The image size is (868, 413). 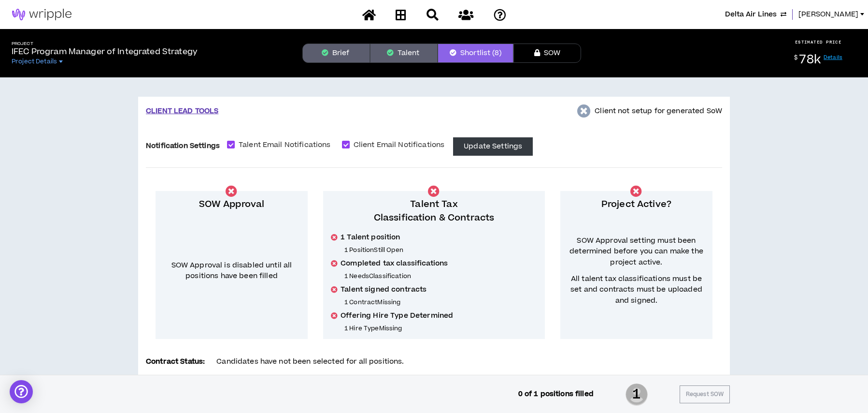 What do you see at coordinates (231, 270) in the screenshot?
I see `span: SOW Approval is disabled until all positions have been filled` at bounding box center [231, 270].